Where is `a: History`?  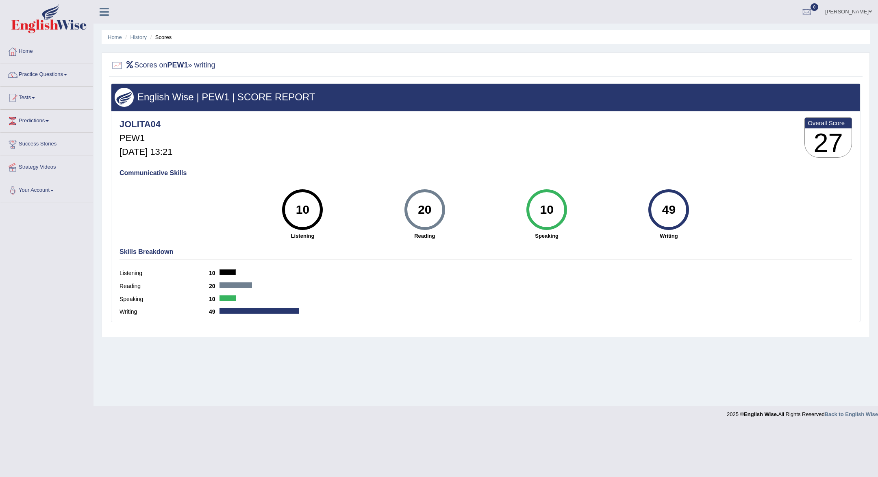
a: History is located at coordinates (139, 37).